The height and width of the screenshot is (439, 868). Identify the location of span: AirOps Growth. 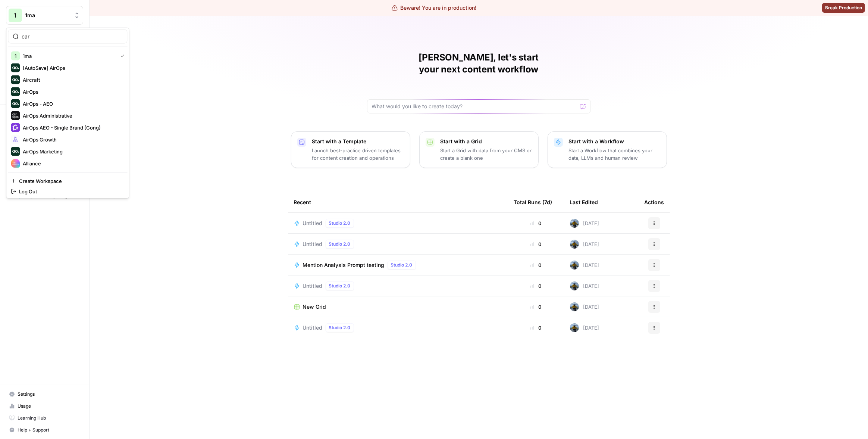
(72, 140).